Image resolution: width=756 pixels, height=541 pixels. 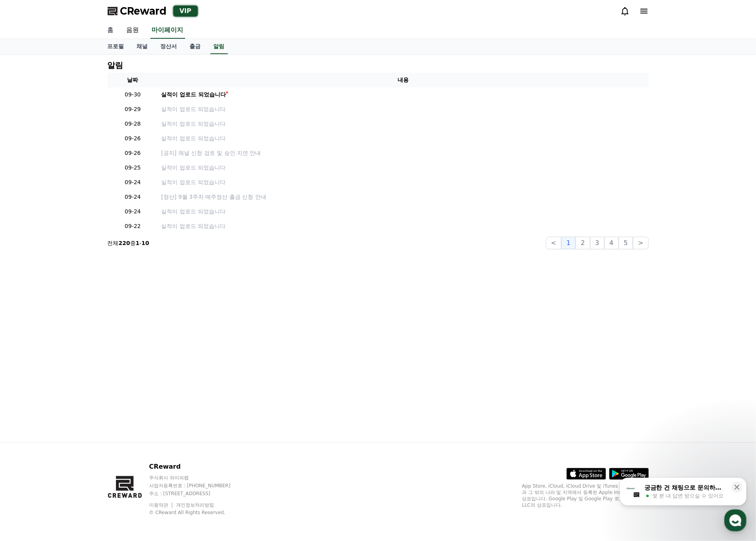 What do you see at coordinates (197, 513) in the screenshot?
I see `p: © CReward All Rights Reserved.` at bounding box center [197, 513].